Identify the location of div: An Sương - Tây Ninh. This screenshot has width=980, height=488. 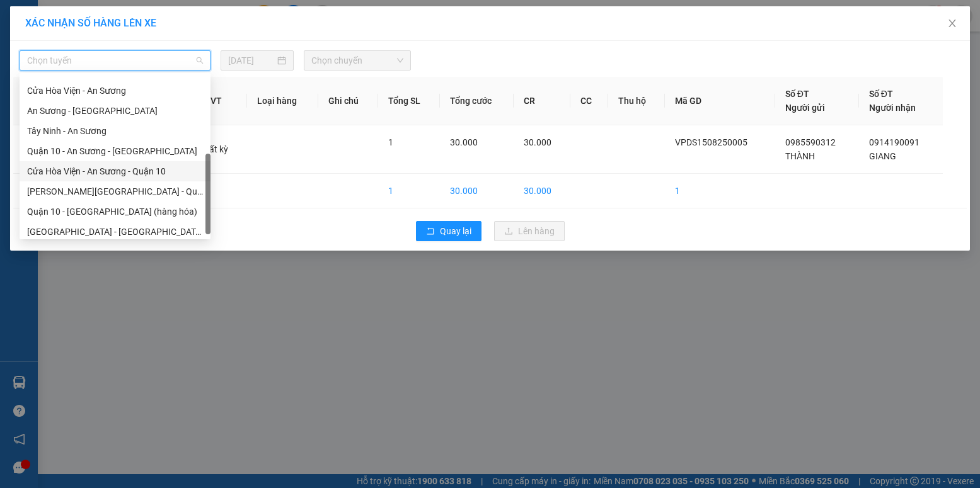
(115, 111).